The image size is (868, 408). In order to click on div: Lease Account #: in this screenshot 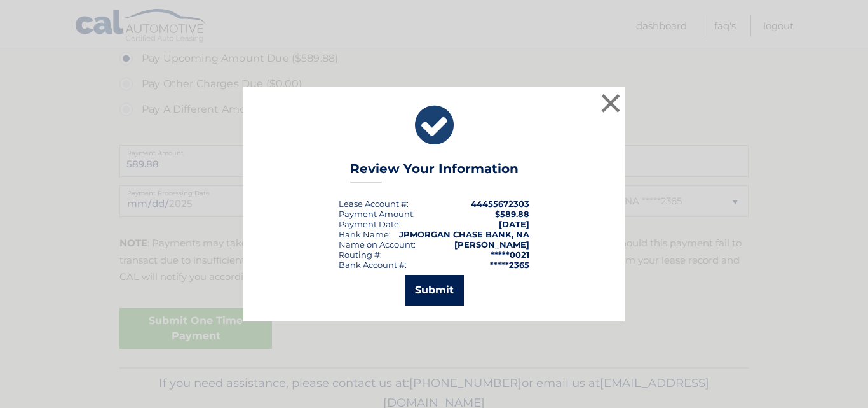, I will do `click(374, 204)`.